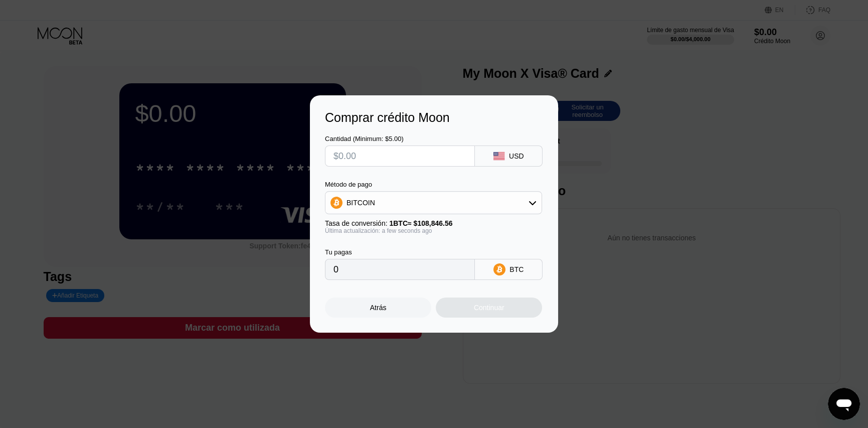 This screenshot has height=428, width=868. Describe the element at coordinates (400, 252) in the screenshot. I see `div: Tu pagas` at that location.